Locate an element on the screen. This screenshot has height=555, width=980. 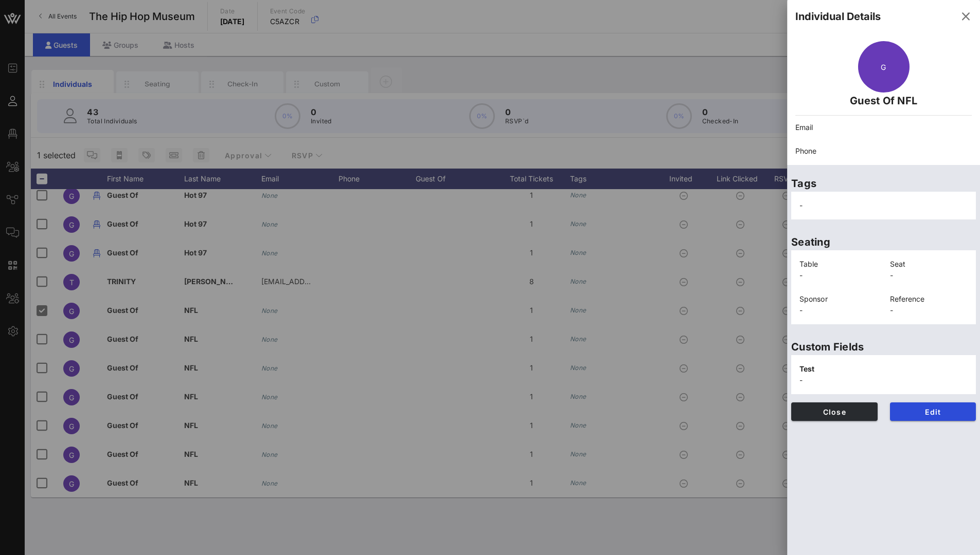
p: Table is located at coordinates (838, 265).